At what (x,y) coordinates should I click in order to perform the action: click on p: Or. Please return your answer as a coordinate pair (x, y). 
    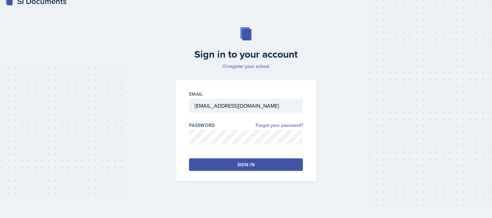
    Looking at the image, I should click on (246, 66).